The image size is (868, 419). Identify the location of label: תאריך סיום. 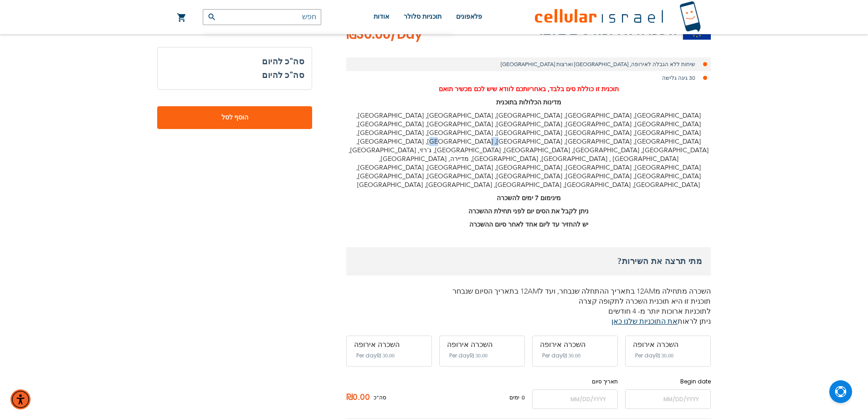
(575, 381).